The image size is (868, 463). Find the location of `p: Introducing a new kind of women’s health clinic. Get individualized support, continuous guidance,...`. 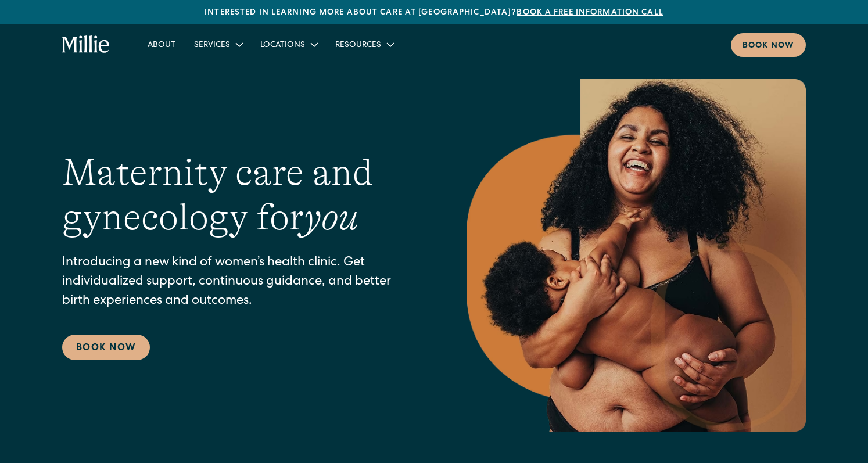

p: Introducing a new kind of women’s health clinic. Get individualized support, continuous guidance,... is located at coordinates (241, 283).